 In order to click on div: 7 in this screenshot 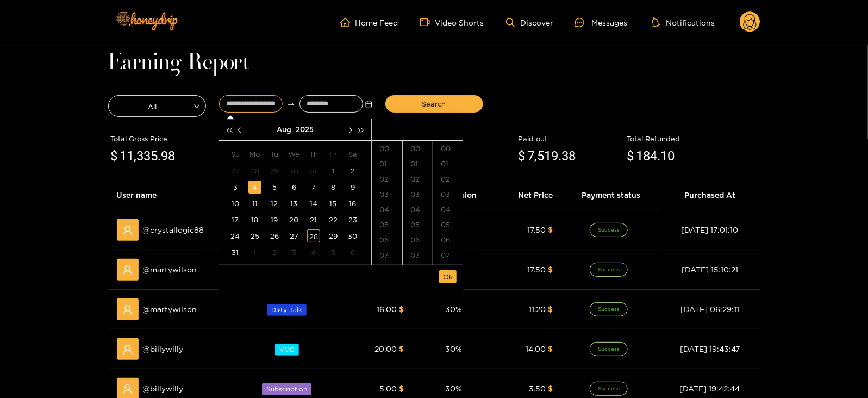, I will do `click(314, 187)`.